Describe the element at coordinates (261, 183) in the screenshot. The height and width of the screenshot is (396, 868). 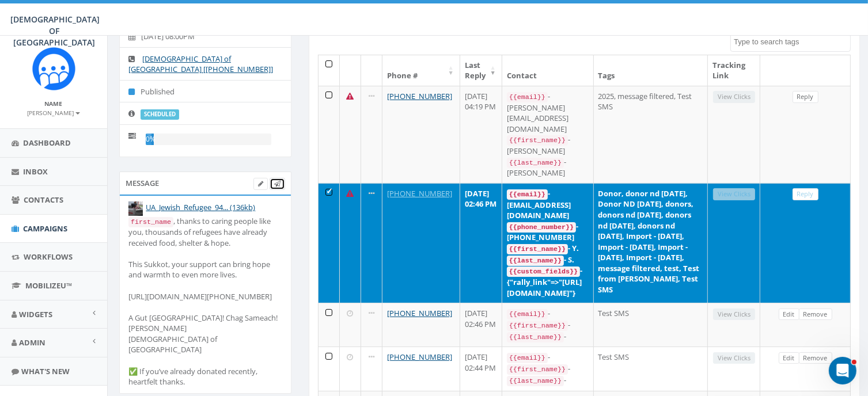
I see `span: Edit Campaign Body` at that location.